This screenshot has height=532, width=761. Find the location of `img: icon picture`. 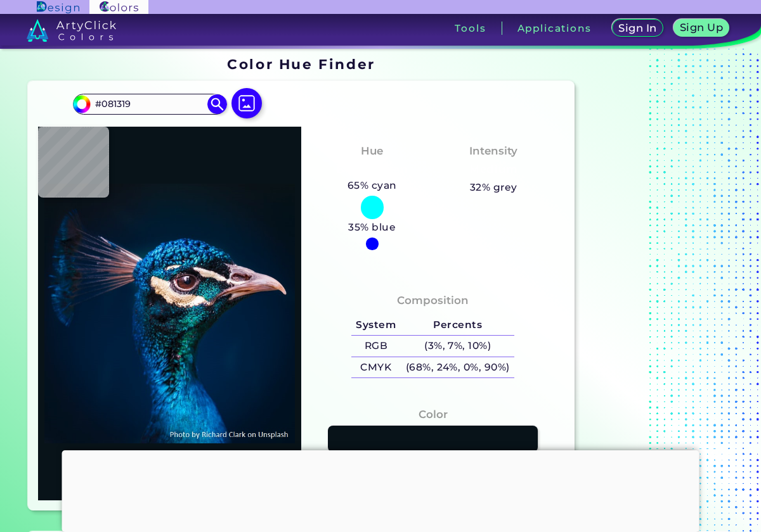

img: icon picture is located at coordinates (247, 103).